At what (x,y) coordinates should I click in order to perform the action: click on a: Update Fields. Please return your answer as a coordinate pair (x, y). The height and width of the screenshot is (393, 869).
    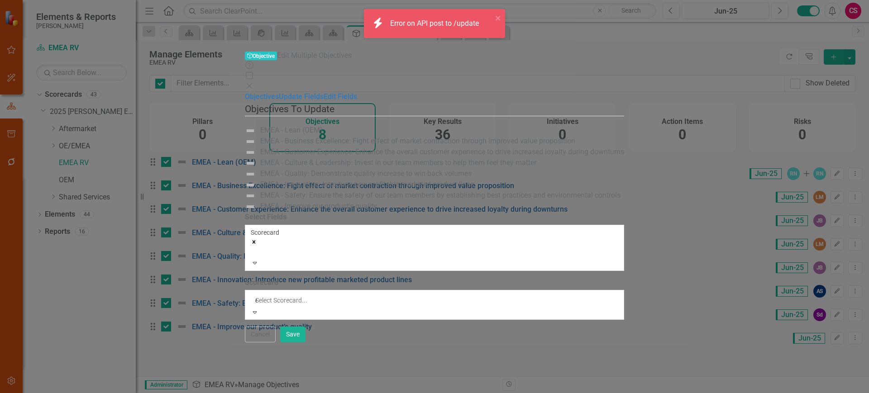
    Looking at the image, I should click on (301, 96).